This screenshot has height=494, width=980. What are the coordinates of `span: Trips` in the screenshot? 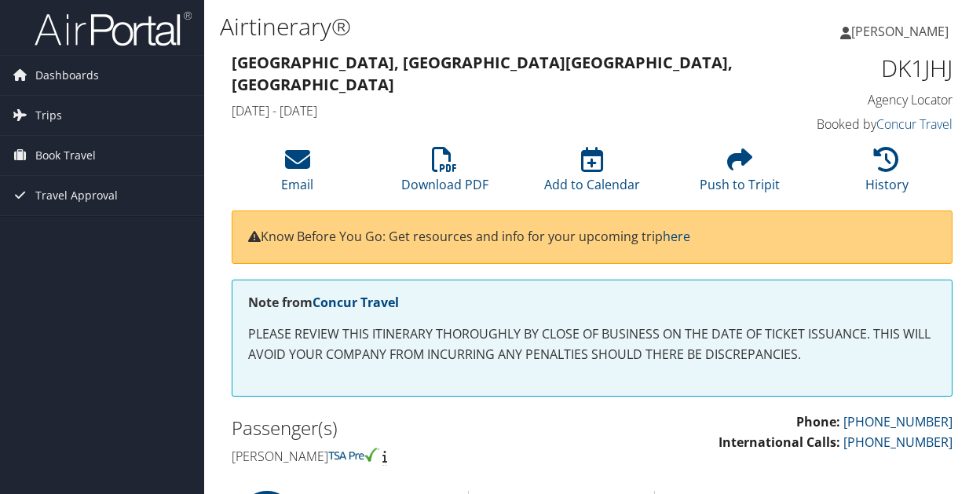 It's located at (49, 116).